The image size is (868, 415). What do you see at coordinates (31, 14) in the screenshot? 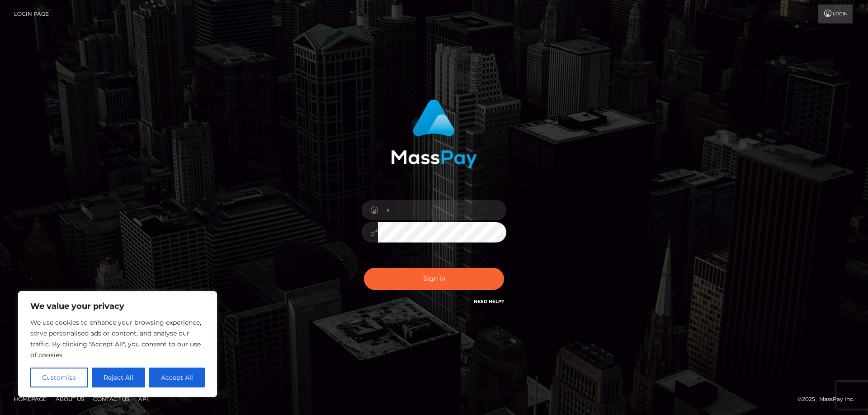
I see `a: Login Page` at bounding box center [31, 14].